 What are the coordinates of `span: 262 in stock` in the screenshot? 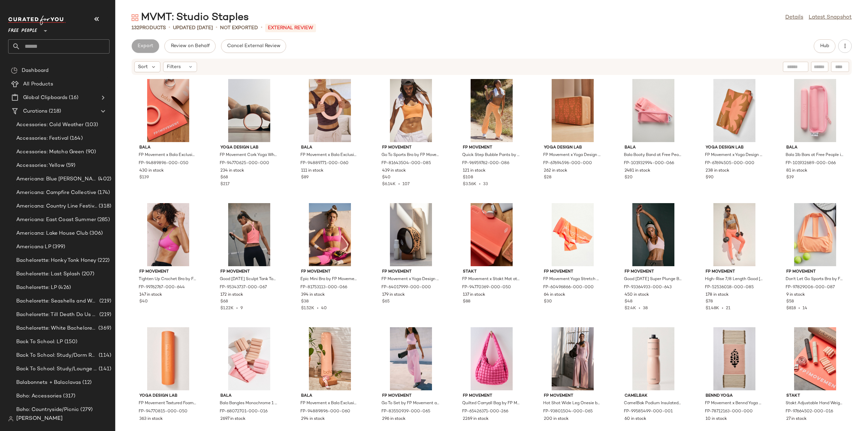 It's located at (555, 171).